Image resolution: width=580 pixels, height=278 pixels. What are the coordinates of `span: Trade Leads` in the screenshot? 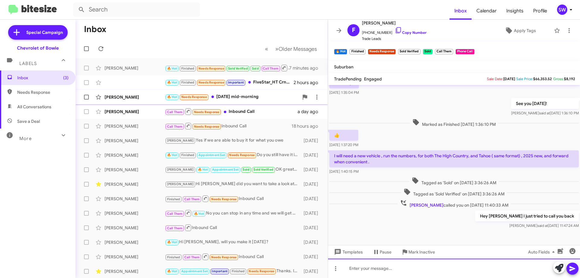 It's located at (394, 39).